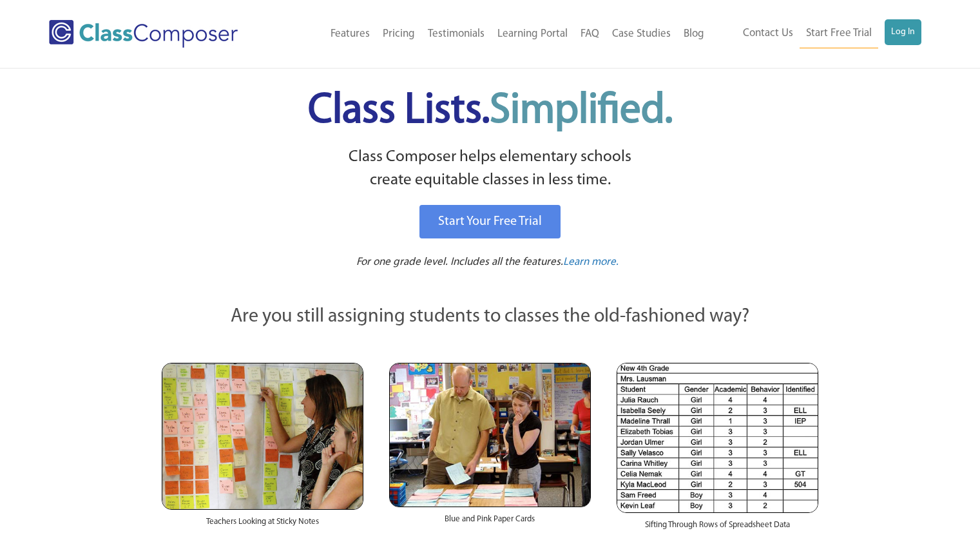 Image resolution: width=980 pixels, height=551 pixels. What do you see at coordinates (717, 438) in the screenshot?
I see `img: Spreadsheets` at bounding box center [717, 438].